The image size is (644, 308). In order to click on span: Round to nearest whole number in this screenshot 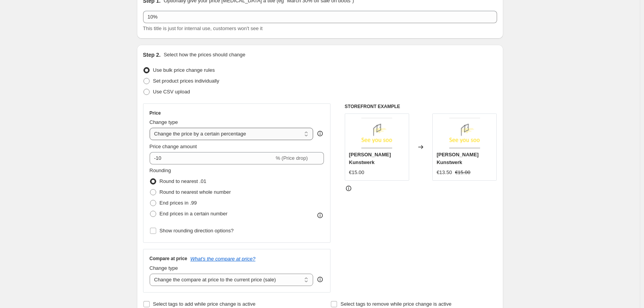, I will do `click(195, 192)`.